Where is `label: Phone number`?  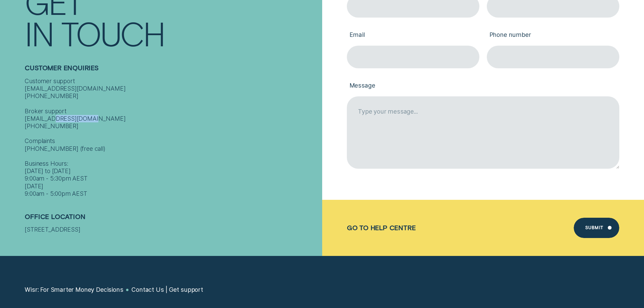
label: Phone number is located at coordinates (553, 35).